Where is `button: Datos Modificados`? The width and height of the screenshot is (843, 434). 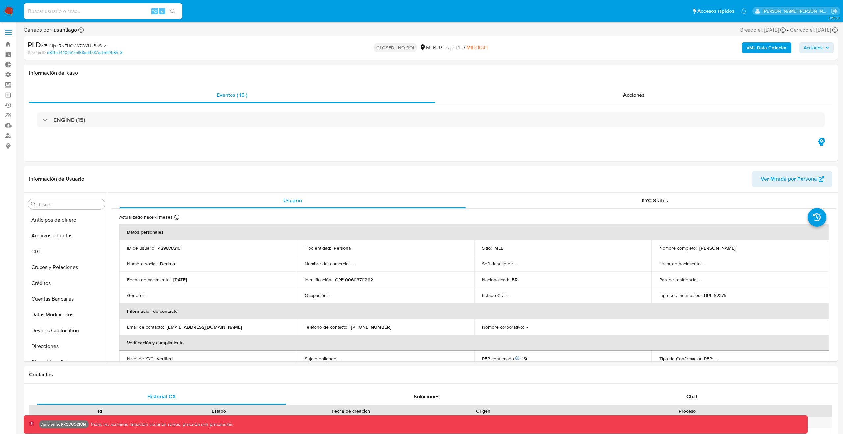
button: Datos Modificados is located at coordinates (67, 315).